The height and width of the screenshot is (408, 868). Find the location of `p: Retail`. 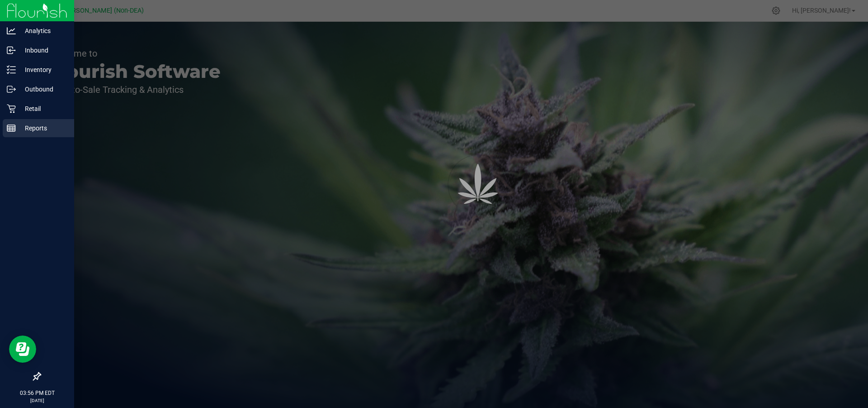

p: Retail is located at coordinates (43, 109).